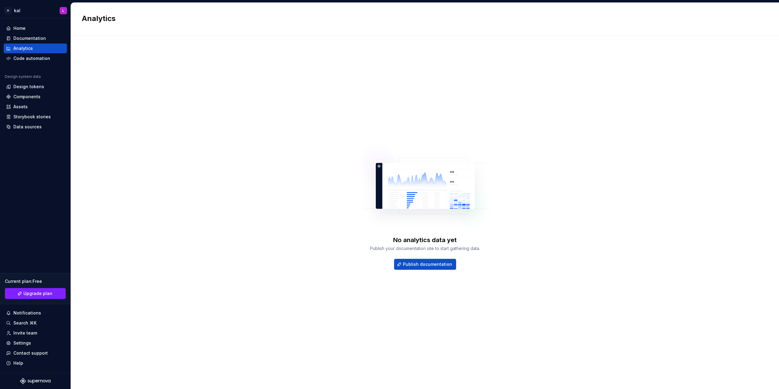 The height and width of the screenshot is (389, 779). What do you see at coordinates (35, 323) in the screenshot?
I see `button: Search ⌘K` at bounding box center [35, 323].